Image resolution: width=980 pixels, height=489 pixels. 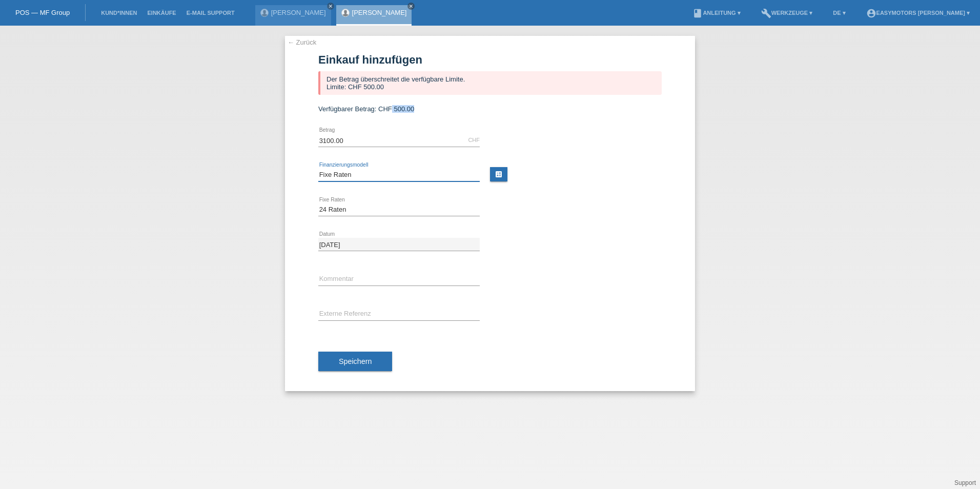 I want to click on a: calculate, so click(x=499, y=174).